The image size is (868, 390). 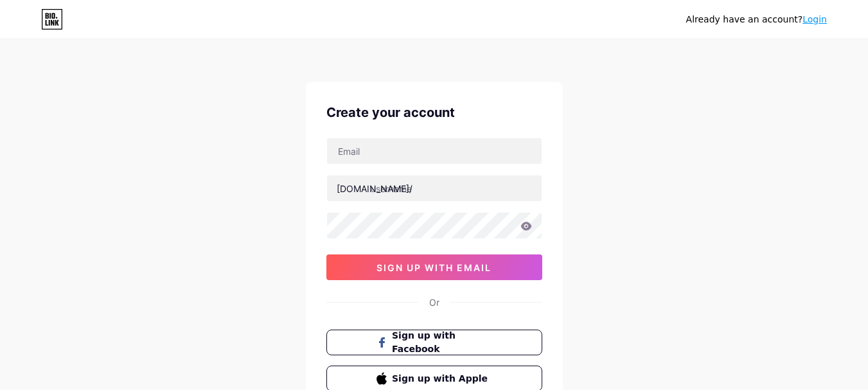 What do you see at coordinates (441, 343) in the screenshot?
I see `span: Sign up with Facebook` at bounding box center [441, 343].